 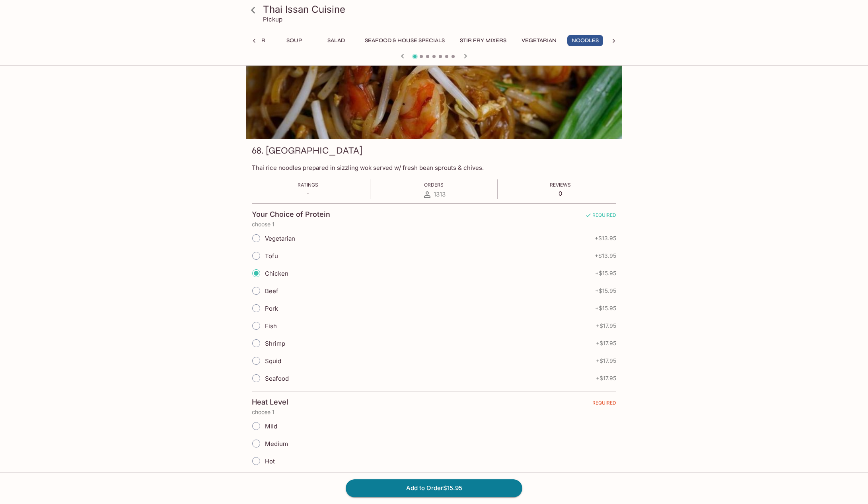 I want to click on span: Beef, so click(x=272, y=291).